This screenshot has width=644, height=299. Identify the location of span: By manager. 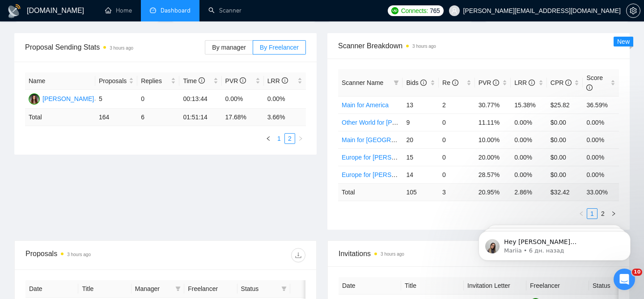
(229, 47).